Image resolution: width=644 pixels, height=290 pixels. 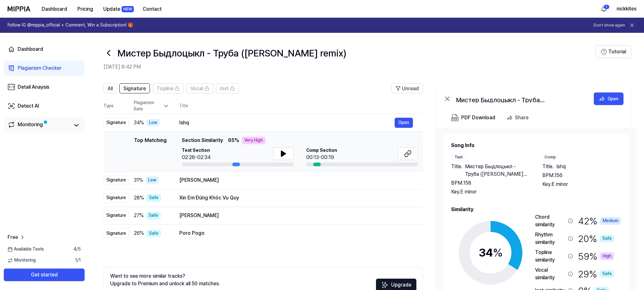 I want to click on a: Detect AI, so click(x=44, y=106).